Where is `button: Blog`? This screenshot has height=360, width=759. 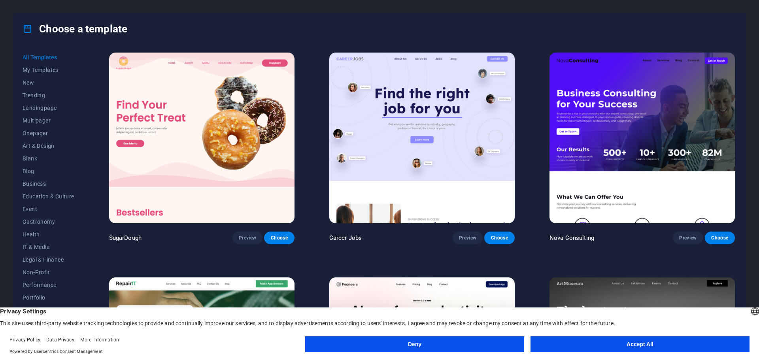
button: Blog is located at coordinates (48, 171).